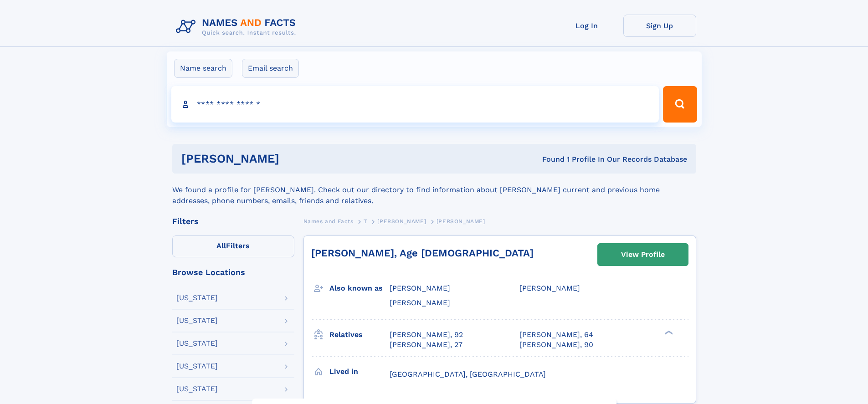 Image resolution: width=868 pixels, height=404 pixels. I want to click on div: Browse Locations, so click(234, 273).